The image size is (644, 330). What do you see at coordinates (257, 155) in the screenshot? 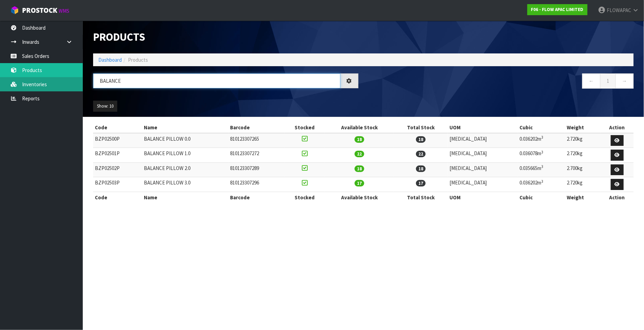
I see `td: 810123307272` at bounding box center [257, 155].